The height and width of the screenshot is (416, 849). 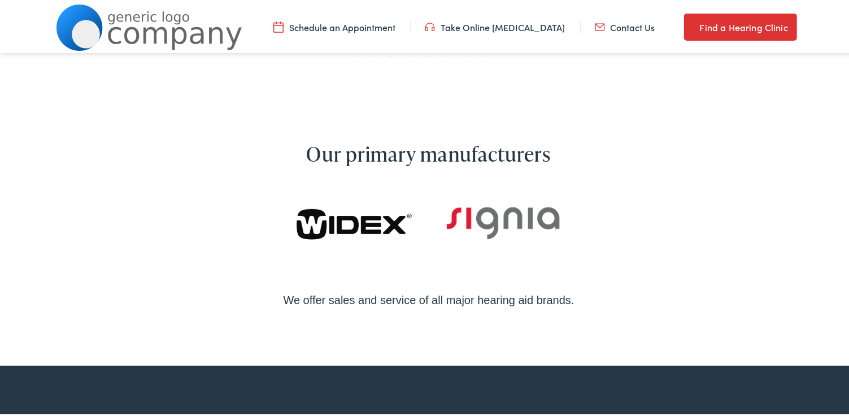 I want to click on a: Schedule an Appointment, so click(x=334, y=25).